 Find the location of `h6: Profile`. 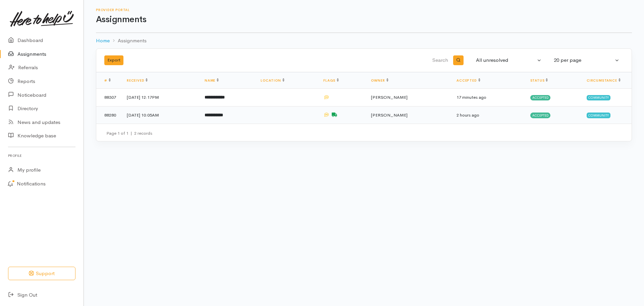

h6: Profile is located at coordinates (42, 156).